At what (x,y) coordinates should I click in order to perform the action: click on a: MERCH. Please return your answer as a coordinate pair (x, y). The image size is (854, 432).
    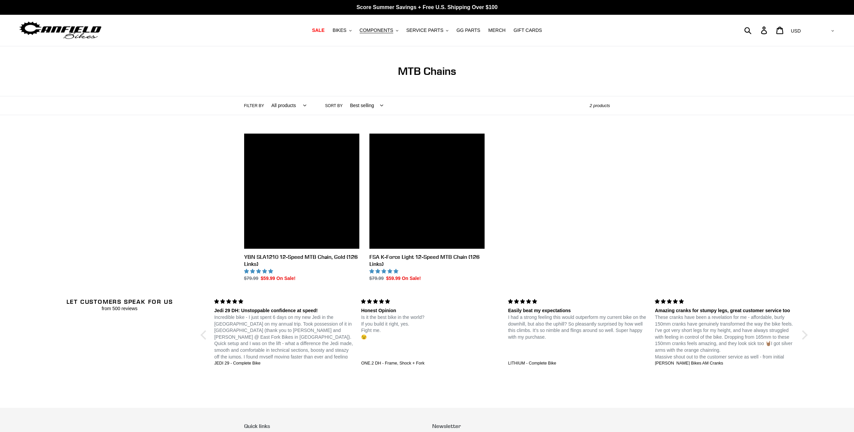
    Looking at the image, I should click on (497, 30).